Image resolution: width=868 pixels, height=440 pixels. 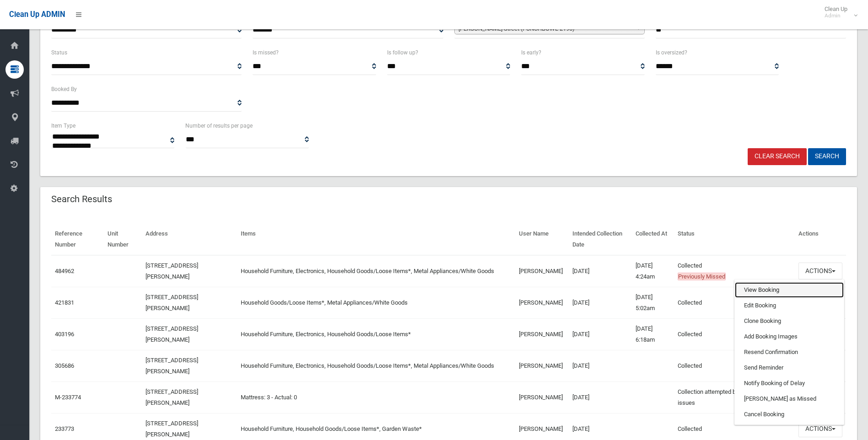 What do you see at coordinates (790, 415) in the screenshot?
I see `a: Cancel Booking` at bounding box center [790, 415].